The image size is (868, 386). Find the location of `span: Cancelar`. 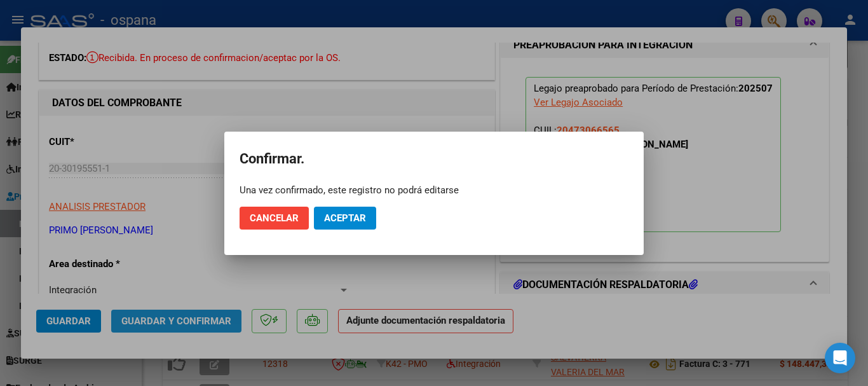

span: Cancelar is located at coordinates (274, 218).